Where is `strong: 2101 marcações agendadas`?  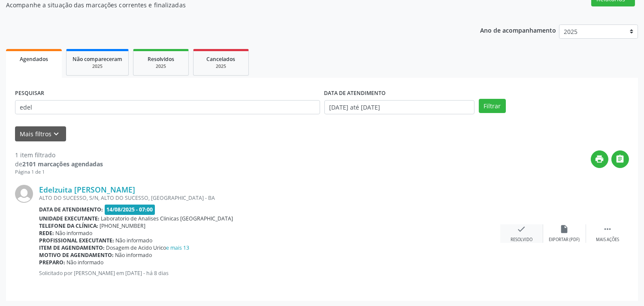
strong: 2101 marcações agendadas is located at coordinates (62, 164).